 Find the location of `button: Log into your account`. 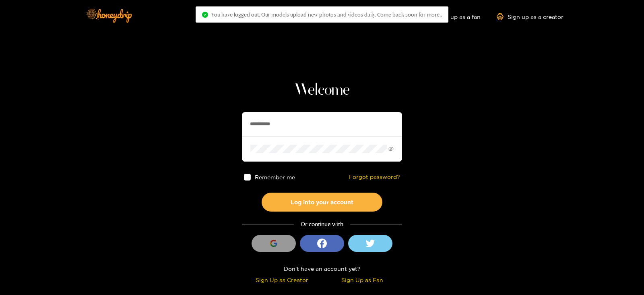

button: Log into your account is located at coordinates (322, 202).